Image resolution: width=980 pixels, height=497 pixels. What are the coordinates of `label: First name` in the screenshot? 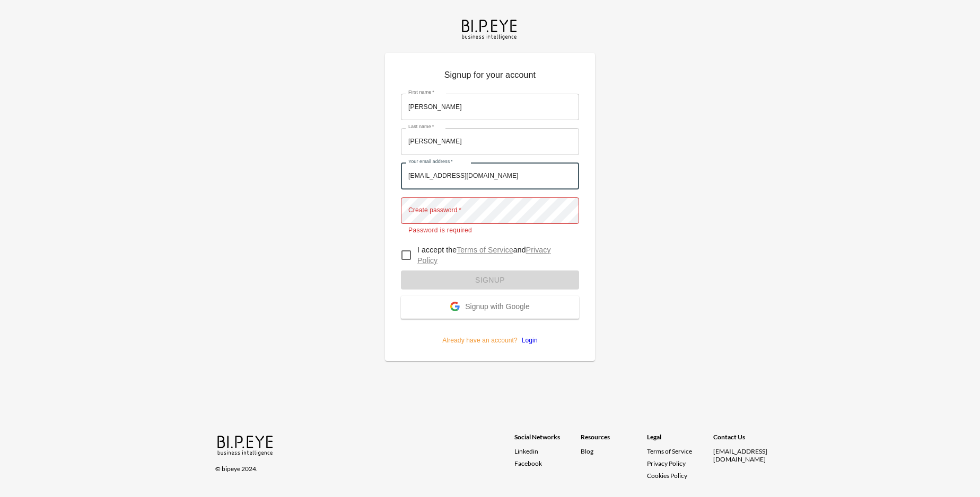 It's located at (421, 92).